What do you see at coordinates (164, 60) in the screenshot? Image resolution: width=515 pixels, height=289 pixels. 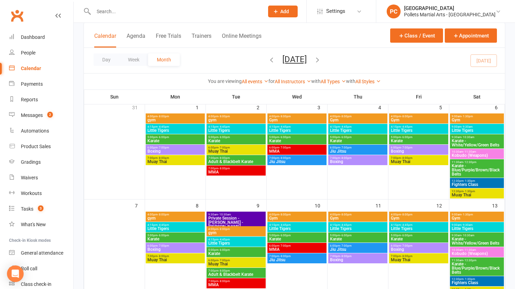 I see `button: Month` at bounding box center [164, 60].